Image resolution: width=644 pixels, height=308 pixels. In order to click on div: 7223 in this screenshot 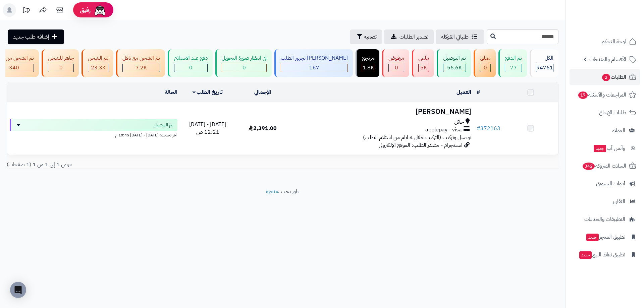, I will do `click(141, 68)`.